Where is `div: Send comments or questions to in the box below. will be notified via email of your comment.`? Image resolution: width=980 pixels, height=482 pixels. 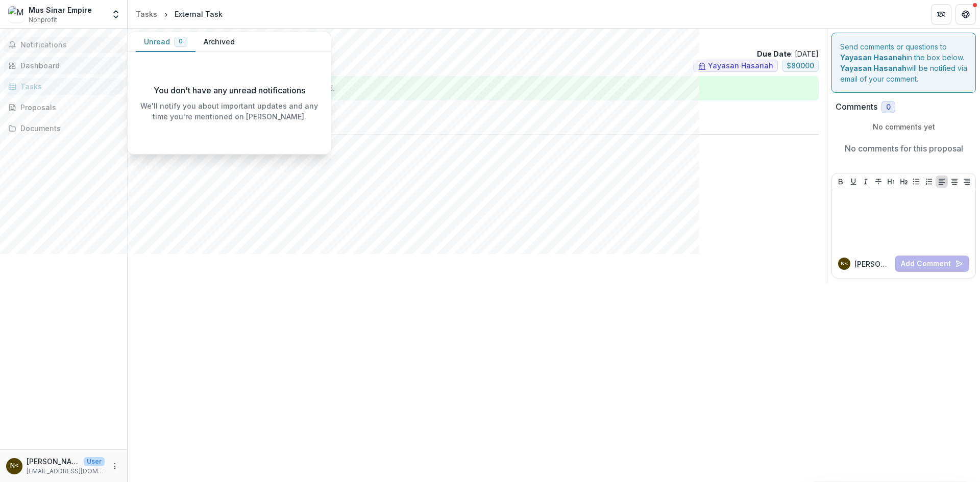 div: Send comments or questions to in the box below. will be notified via email of your comment. is located at coordinates (903, 63).